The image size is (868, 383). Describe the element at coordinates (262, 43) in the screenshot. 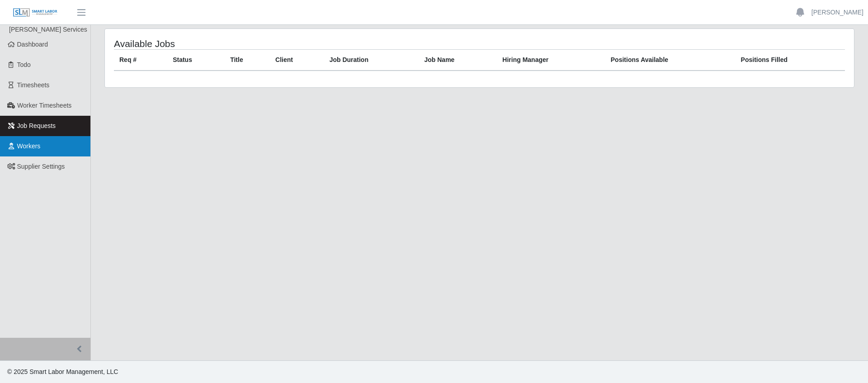

I see `h4: Available Jobs` at that location.